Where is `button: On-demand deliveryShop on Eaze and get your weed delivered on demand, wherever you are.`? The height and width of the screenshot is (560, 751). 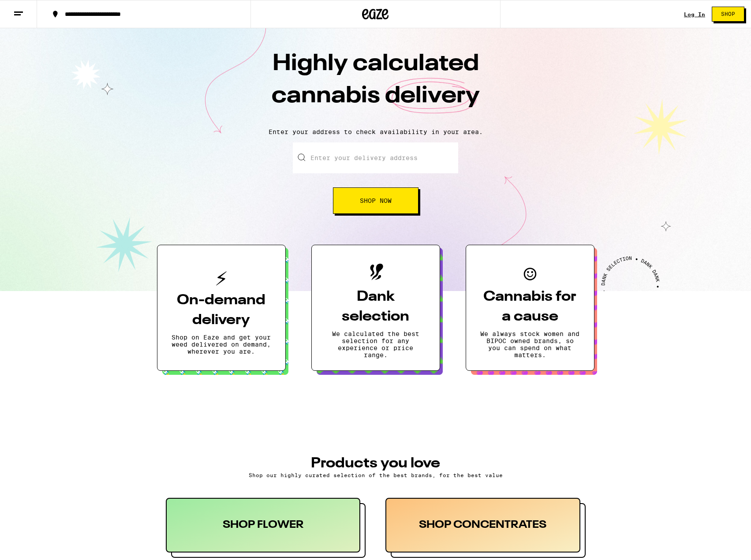 button: On-demand deliveryShop on Eaze and get your weed delivered on demand, wherever you are. is located at coordinates (221, 308).